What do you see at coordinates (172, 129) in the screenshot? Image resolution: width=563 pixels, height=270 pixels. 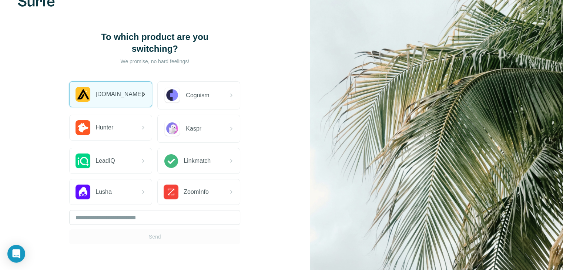 I see `img: Kaspr Logo` at bounding box center [172, 129].